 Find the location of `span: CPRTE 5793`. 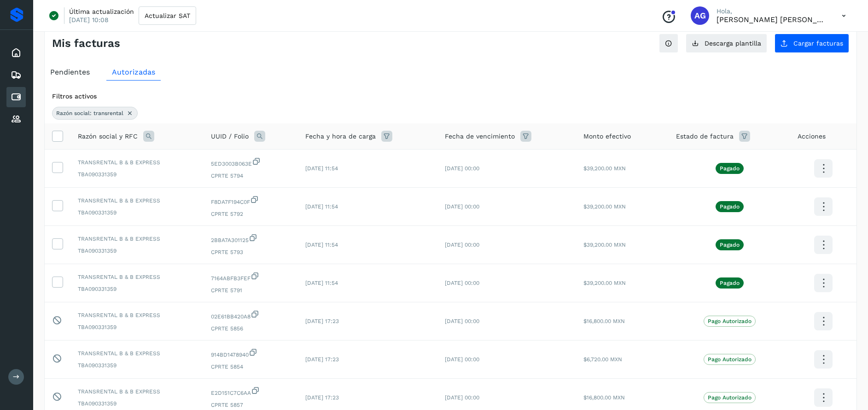

span: CPRTE 5793 is located at coordinates (251, 252).